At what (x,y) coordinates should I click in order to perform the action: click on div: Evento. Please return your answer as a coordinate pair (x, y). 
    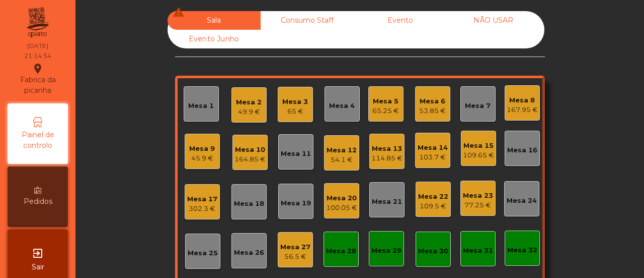
    Looking at the image, I should click on (400, 20).